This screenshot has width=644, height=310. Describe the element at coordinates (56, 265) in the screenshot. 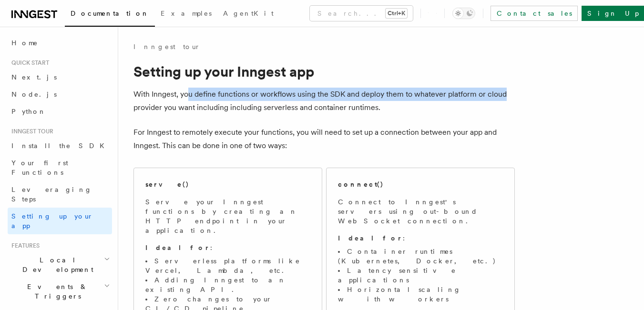

I see `span: Local Development` at that location.